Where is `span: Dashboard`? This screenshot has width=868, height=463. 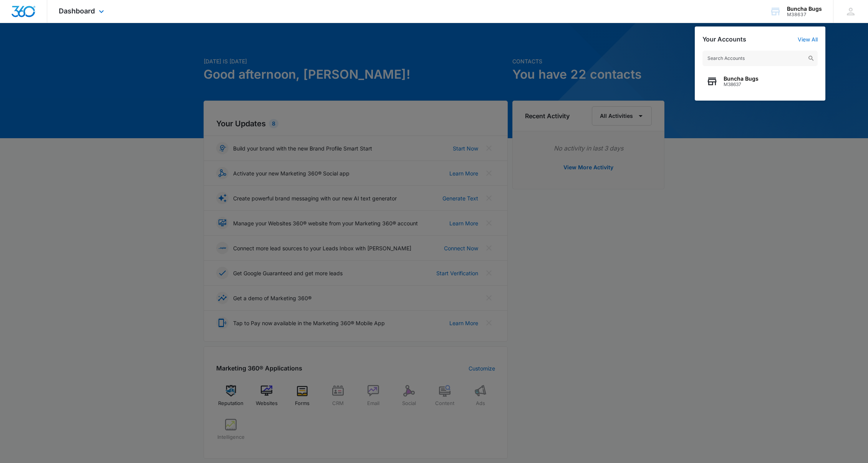
span: Dashboard is located at coordinates (77, 10).